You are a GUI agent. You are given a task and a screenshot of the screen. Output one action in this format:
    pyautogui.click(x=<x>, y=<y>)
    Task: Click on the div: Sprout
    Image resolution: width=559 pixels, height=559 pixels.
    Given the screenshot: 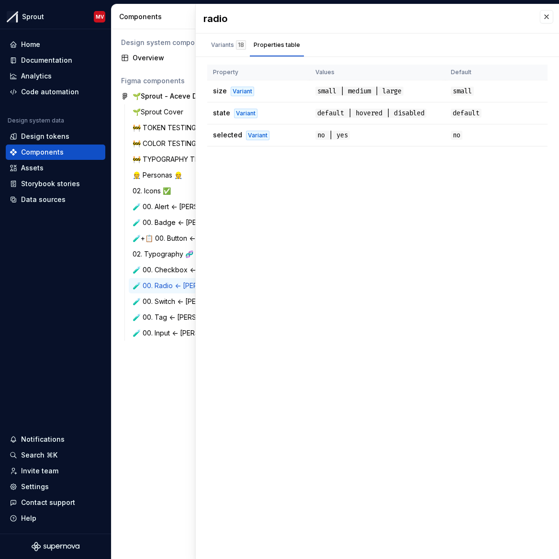 What is the action you would take?
    pyautogui.click(x=33, y=17)
    